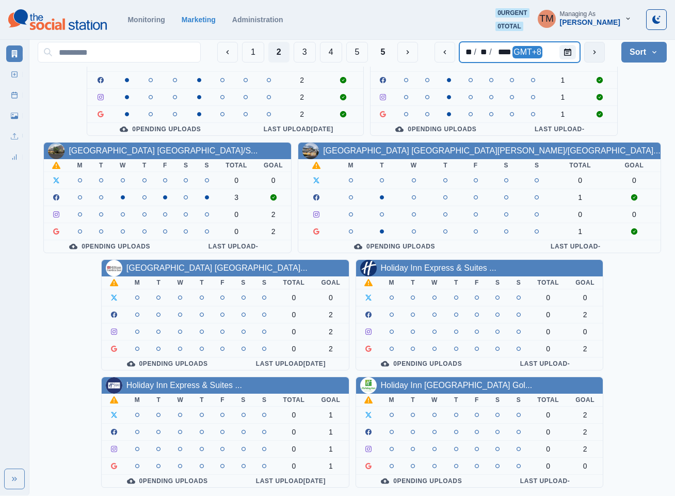  I want to click on button: Page 5, so click(357, 52).